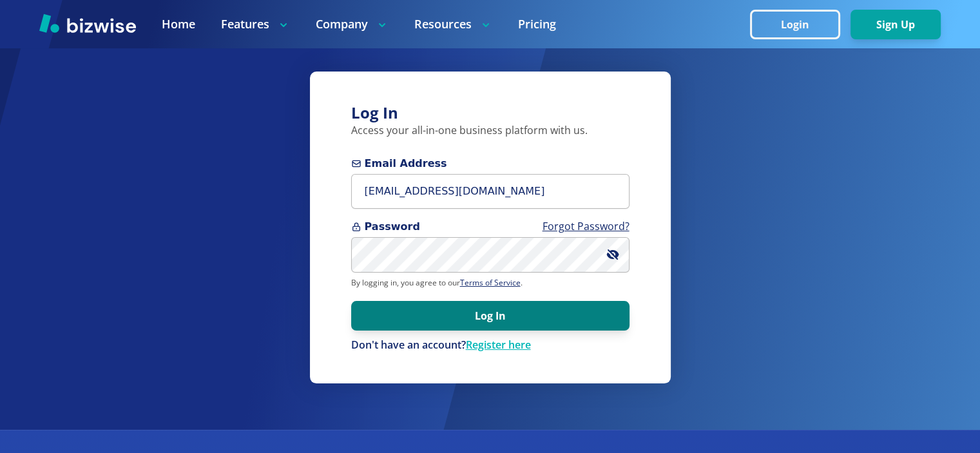 Image resolution: width=980 pixels, height=453 pixels. Describe the element at coordinates (453, 24) in the screenshot. I see `p: Resources` at that location.